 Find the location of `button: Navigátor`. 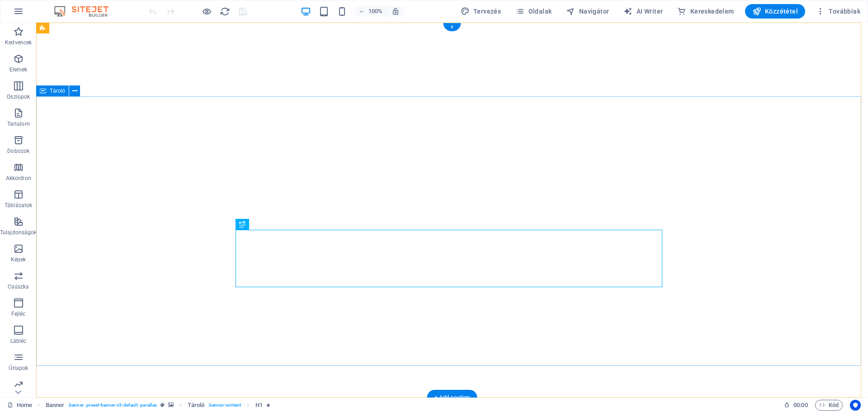

button: Navigátor is located at coordinates (587, 11).